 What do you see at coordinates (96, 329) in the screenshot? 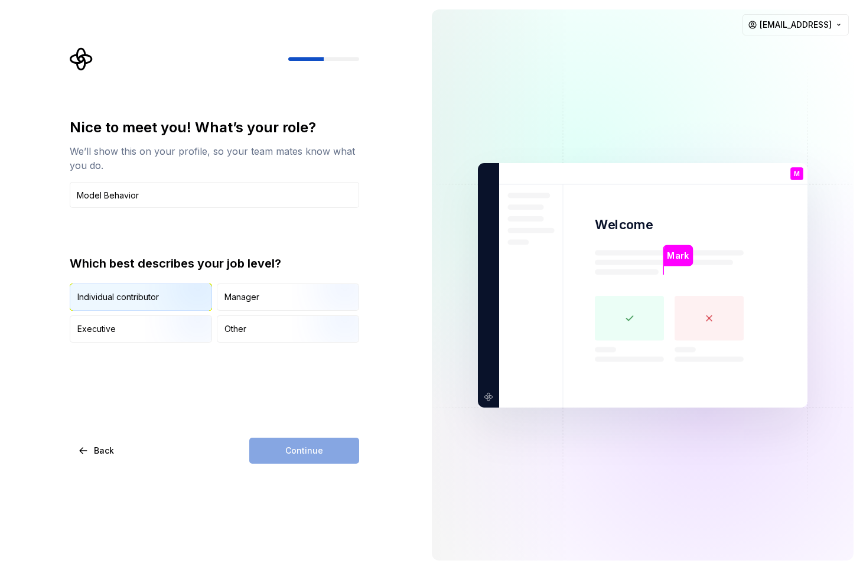
I see `div: Executive` at bounding box center [96, 329].